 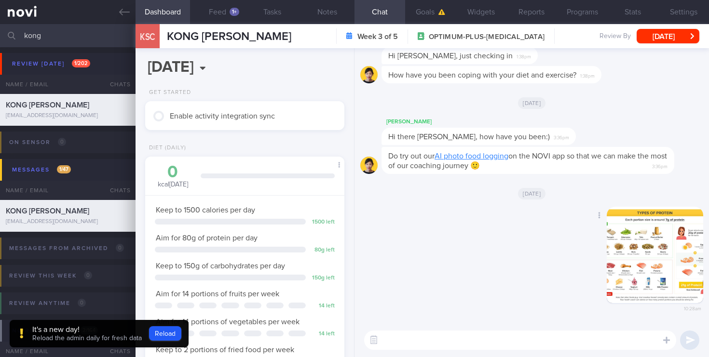 What do you see at coordinates (38, 142) in the screenshot?
I see `div: On sensor` at bounding box center [38, 142].